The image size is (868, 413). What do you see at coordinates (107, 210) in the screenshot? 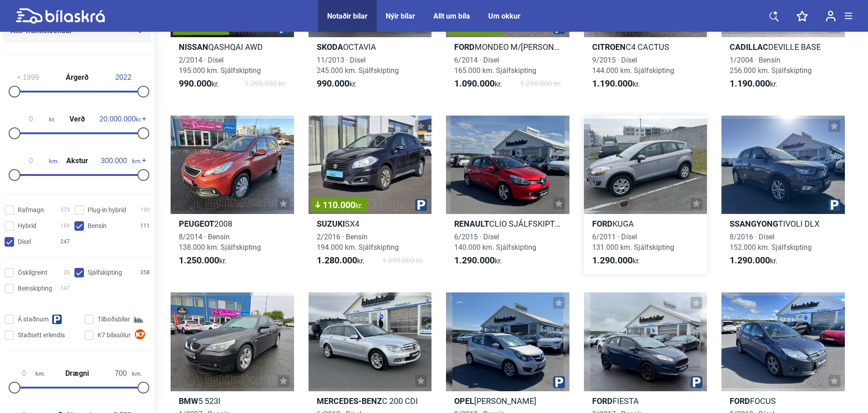
I see `span: Plug-in hybrid` at bounding box center [107, 210].